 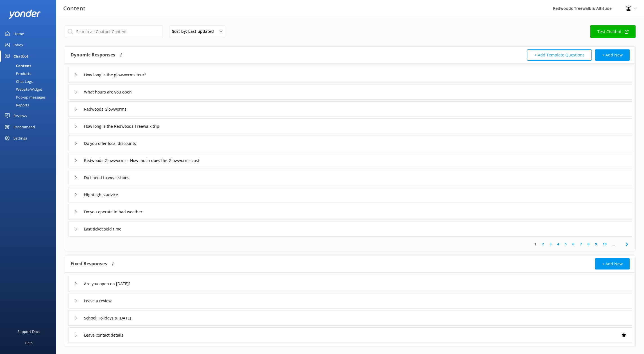 What do you see at coordinates (194, 31) in the screenshot?
I see `span: Sort by: Last updated` at bounding box center [194, 31].